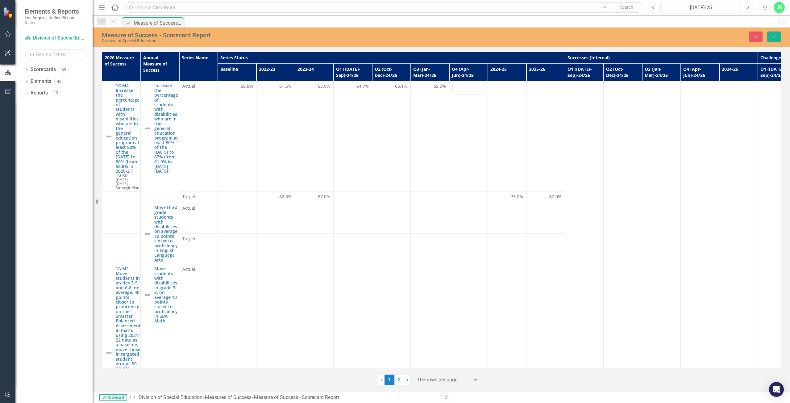  Describe the element at coordinates (59, 81) in the screenshot. I see `div: 40` at that location.